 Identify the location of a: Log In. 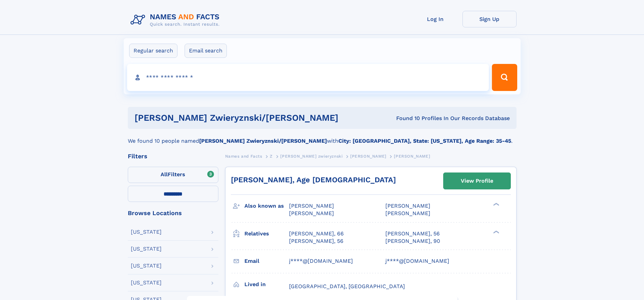
(435, 19).